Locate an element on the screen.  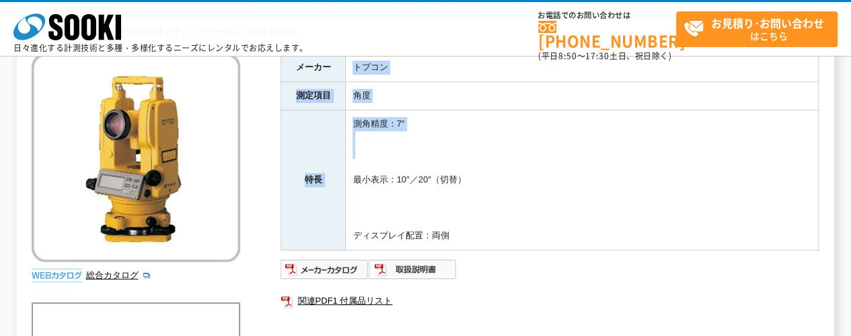
th: メーカー is located at coordinates (313, 68).